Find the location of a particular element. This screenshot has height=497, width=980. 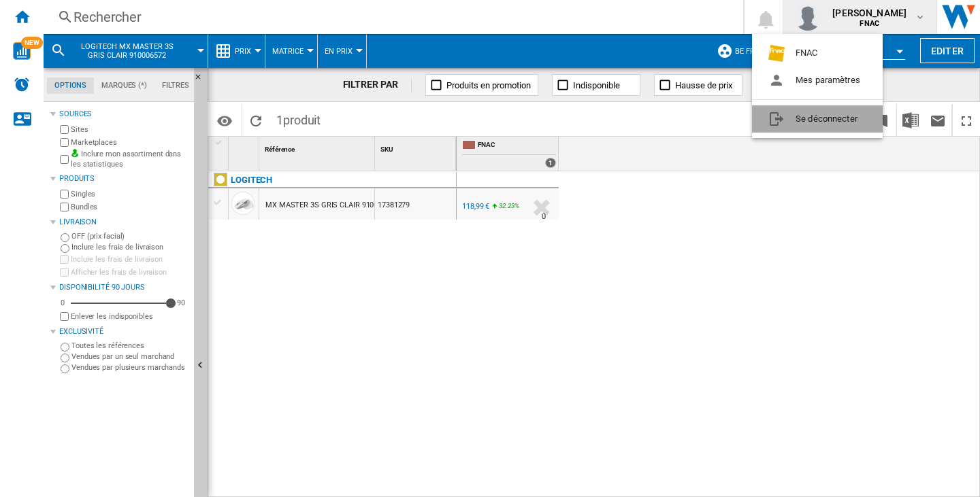

button: FNAC is located at coordinates (817, 53).